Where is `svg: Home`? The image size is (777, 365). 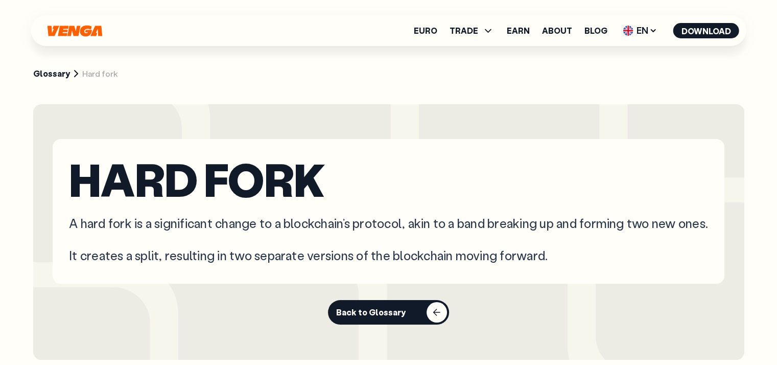 svg: Home is located at coordinates (75, 31).